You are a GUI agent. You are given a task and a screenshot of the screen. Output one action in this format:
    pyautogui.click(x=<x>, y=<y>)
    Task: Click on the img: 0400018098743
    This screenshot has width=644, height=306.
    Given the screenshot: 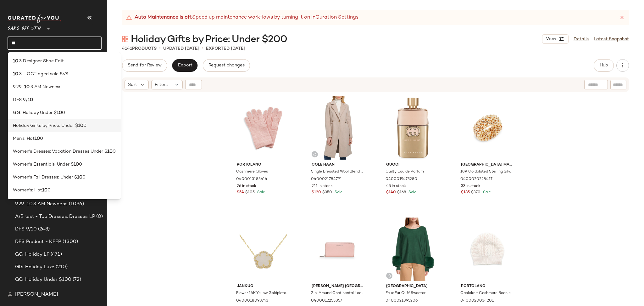 What is the action you would take?
    pyautogui.click(x=263, y=249)
    